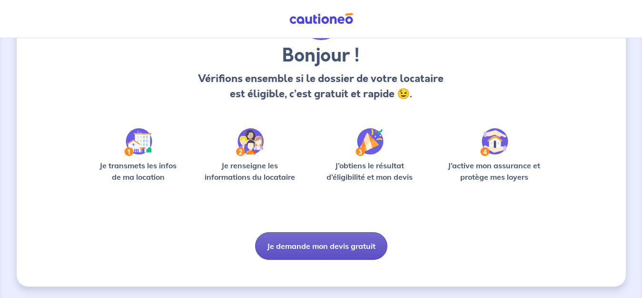 This screenshot has width=642, height=298. What do you see at coordinates (250, 142) in the screenshot?
I see `img: /static/c0a346edaed446bb123850d2d04ad552/Step-2.svg` at bounding box center [250, 142].